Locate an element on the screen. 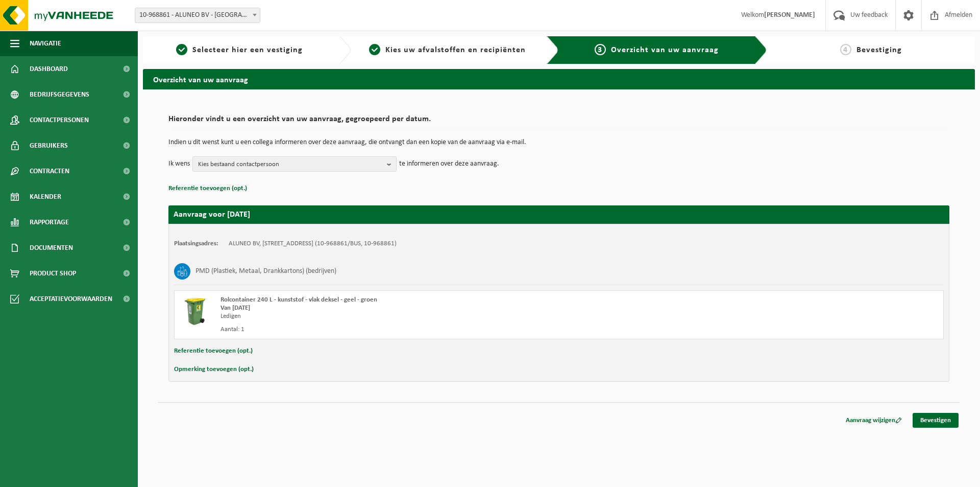  span: Product Shop is located at coordinates (52, 273).